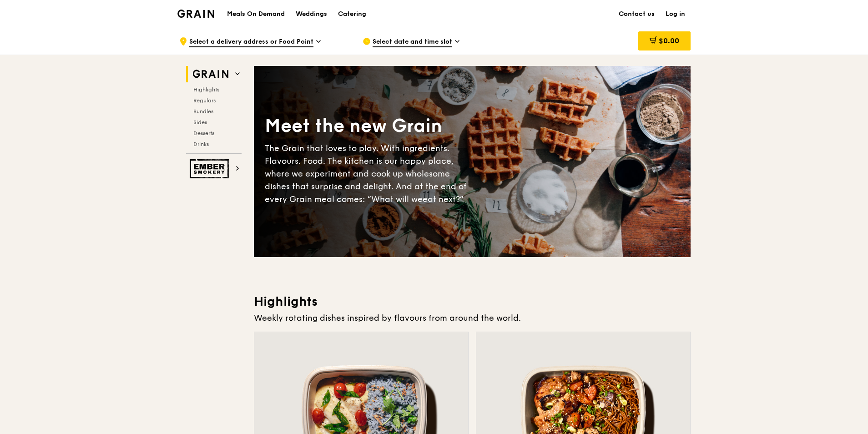 The width and height of the screenshot is (868, 434). I want to click on a: Weddings, so click(311, 14).